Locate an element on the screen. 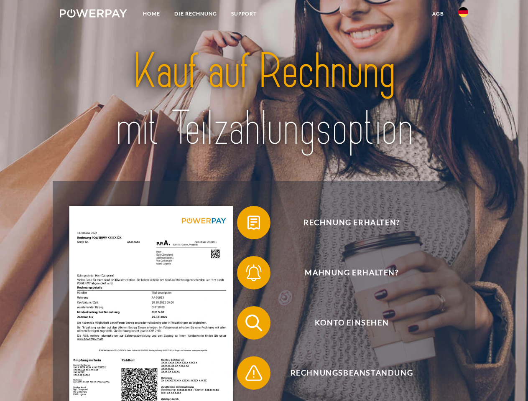 The height and width of the screenshot is (401, 528). a: DIE RECHNUNG is located at coordinates (196, 14).